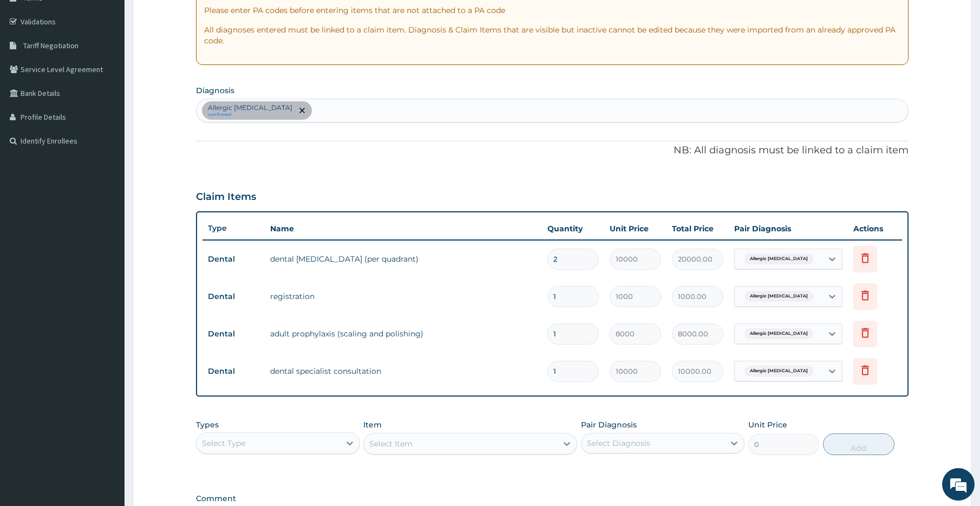 Image resolution: width=980 pixels, height=506 pixels. Describe the element at coordinates (32, 67) in the screenshot. I see `img: d_794563401_company_1708531726252_794563401` at that location.